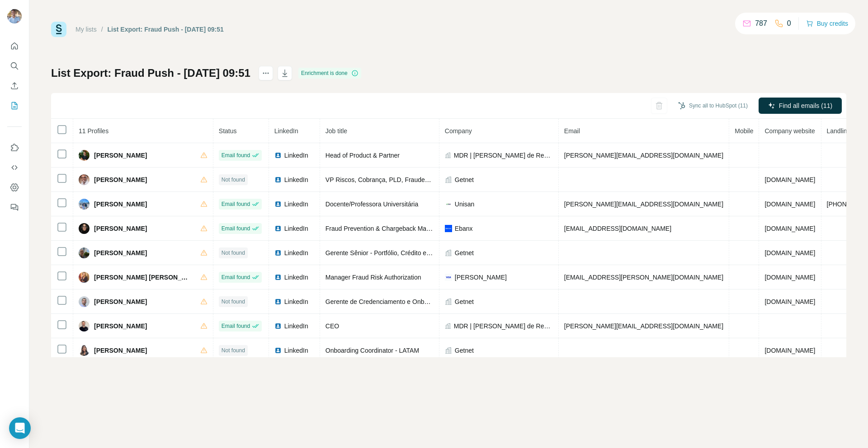 This screenshot has width=868, height=448. What do you see at coordinates (372, 204) in the screenshot?
I see `span: Docente/Professora Universitária` at bounding box center [372, 204].